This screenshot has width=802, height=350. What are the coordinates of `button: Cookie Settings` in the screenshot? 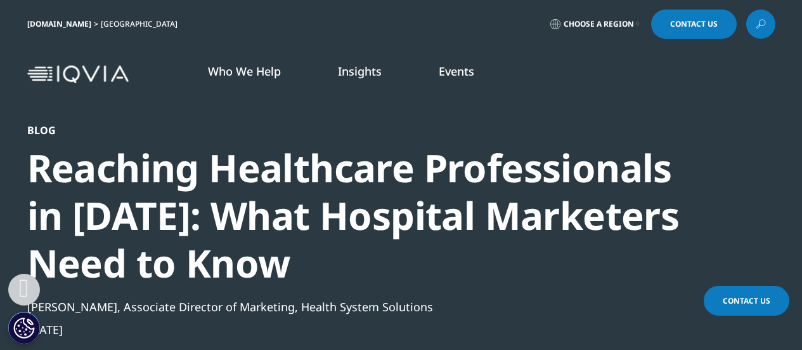 It's located at (24, 327).